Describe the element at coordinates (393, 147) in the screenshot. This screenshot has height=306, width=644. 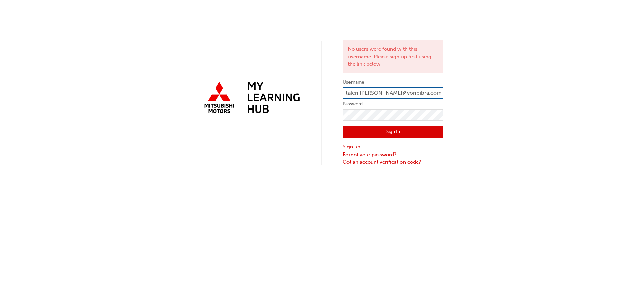
I see `a: Sign up` at that location.